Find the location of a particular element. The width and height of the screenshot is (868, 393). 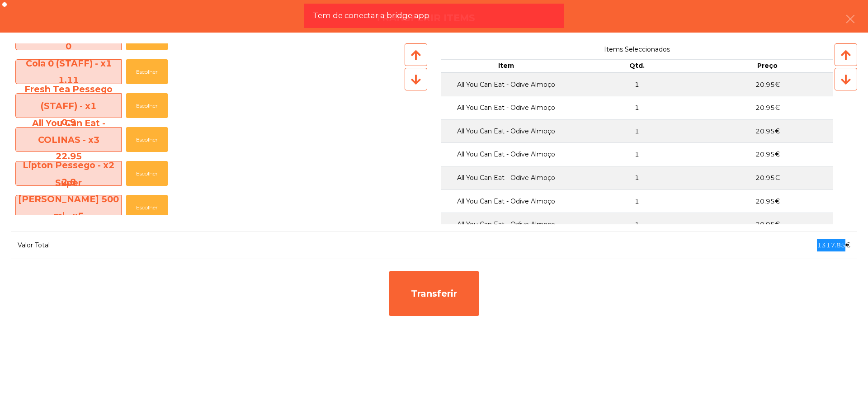

div: 0 is located at coordinates (68, 46).